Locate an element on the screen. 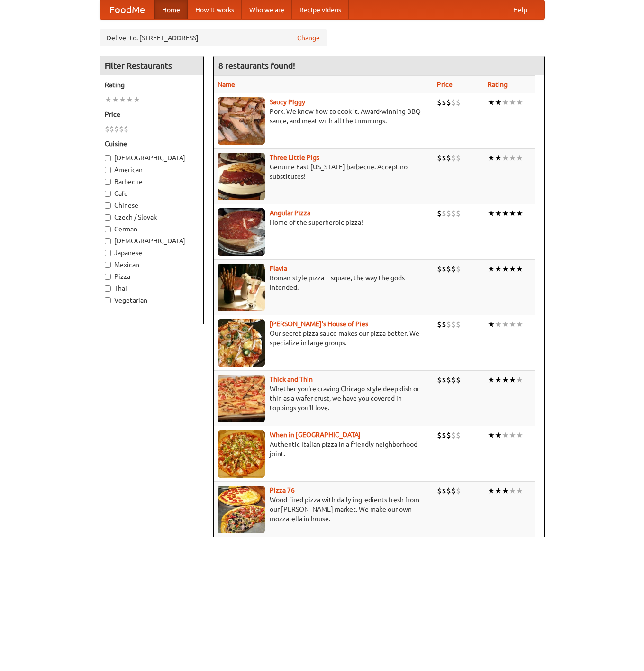 Image resolution: width=644 pixels, height=671 pixels. b: Thick and Thin is located at coordinates (291, 379).